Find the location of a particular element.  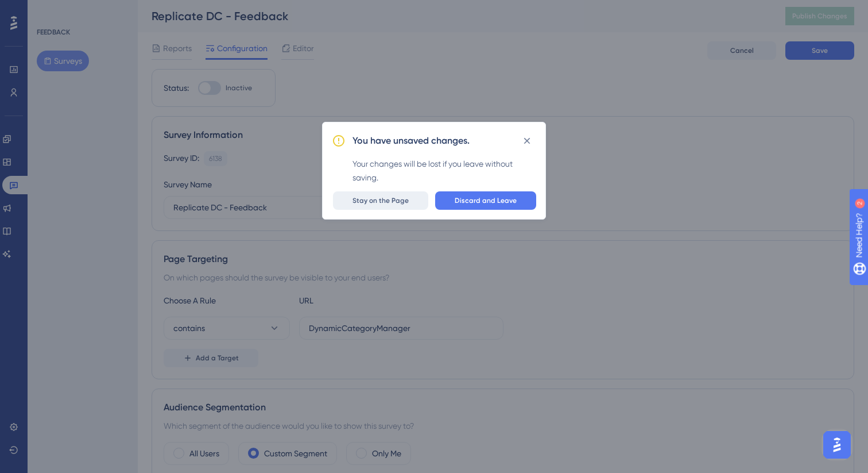

img: launcher-image-alternative-text is located at coordinates (17, 17).